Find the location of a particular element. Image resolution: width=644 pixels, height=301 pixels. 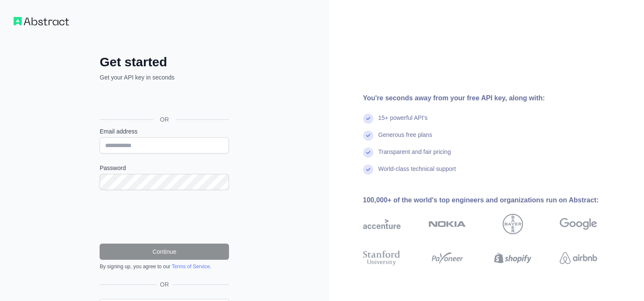

div: Transparent and fair pricing is located at coordinates (414, 156).